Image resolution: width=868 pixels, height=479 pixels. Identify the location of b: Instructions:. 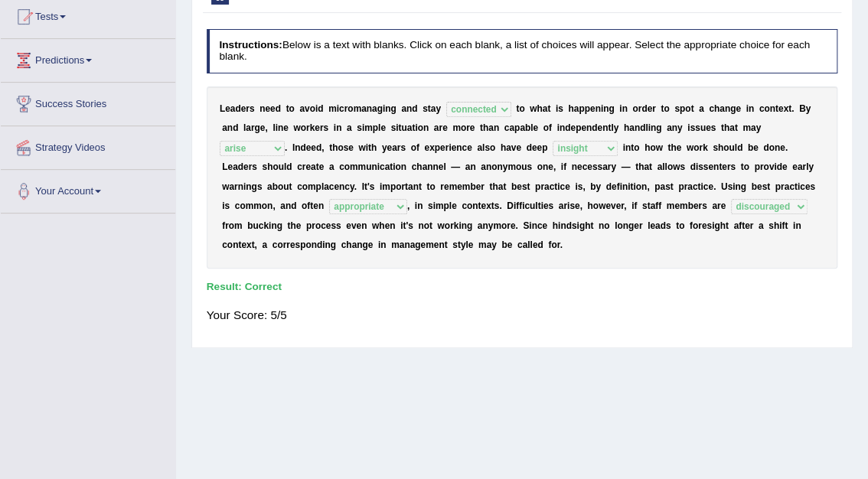
(250, 44).